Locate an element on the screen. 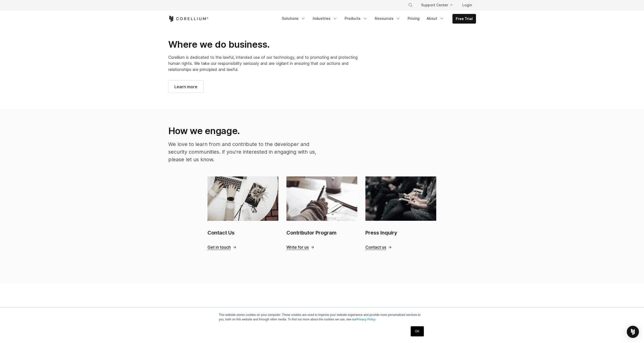  a: About is located at coordinates (436, 19).